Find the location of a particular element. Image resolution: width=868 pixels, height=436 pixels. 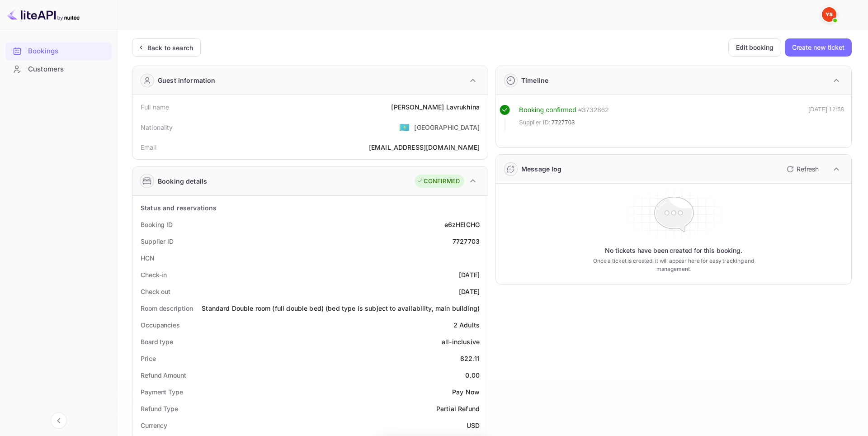

div: all-inclusive is located at coordinates (461, 342).